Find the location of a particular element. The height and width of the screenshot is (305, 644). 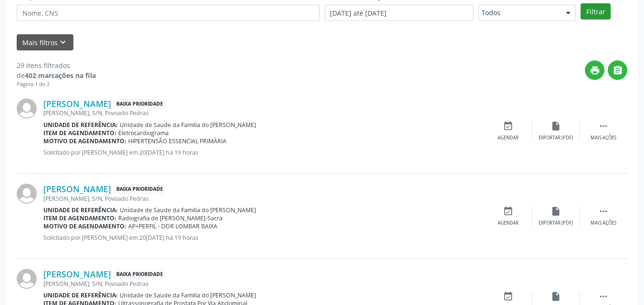

button: Filtrar is located at coordinates (595, 11).